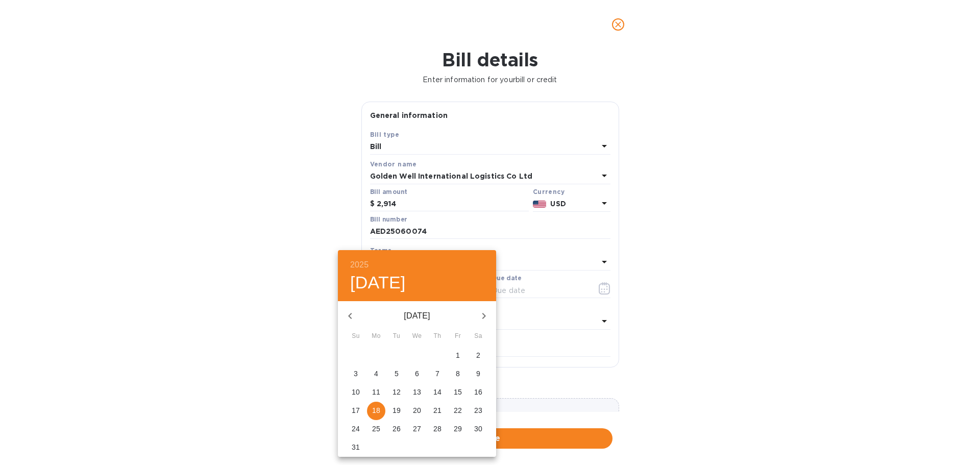 The width and height of the screenshot is (980, 465). What do you see at coordinates (478, 392) in the screenshot?
I see `p: 16` at bounding box center [478, 392].